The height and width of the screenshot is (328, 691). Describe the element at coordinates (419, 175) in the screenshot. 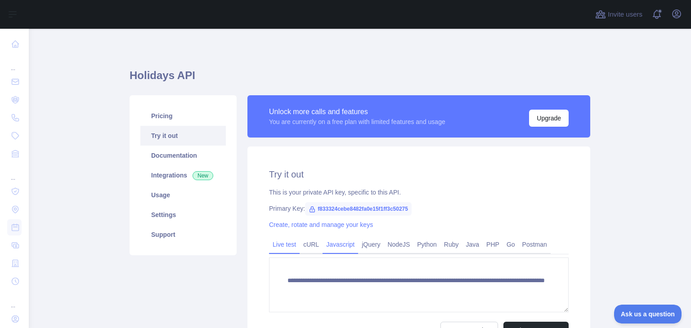

I see `h2: Try it out` at that location.